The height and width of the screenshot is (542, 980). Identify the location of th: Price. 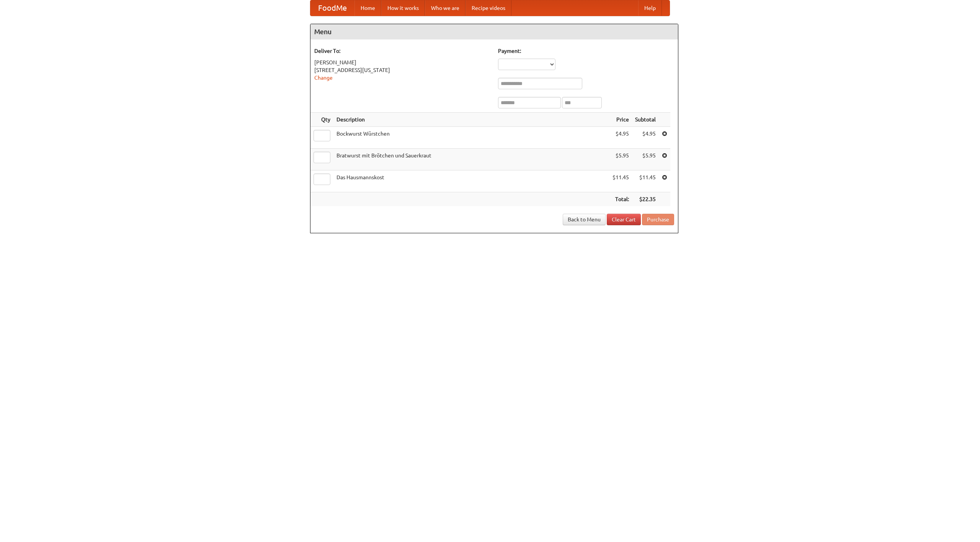
(620, 120).